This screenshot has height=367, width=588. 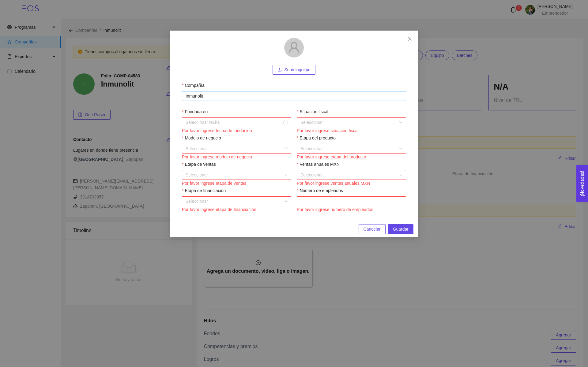 I want to click on button: Guardar, so click(x=400, y=229).